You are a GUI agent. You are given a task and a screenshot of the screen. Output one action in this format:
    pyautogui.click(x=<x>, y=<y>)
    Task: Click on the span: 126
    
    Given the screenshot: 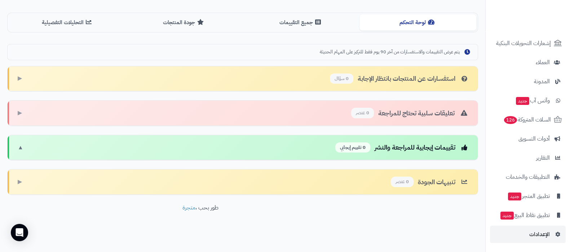 What is the action you would take?
    pyautogui.click(x=510, y=120)
    